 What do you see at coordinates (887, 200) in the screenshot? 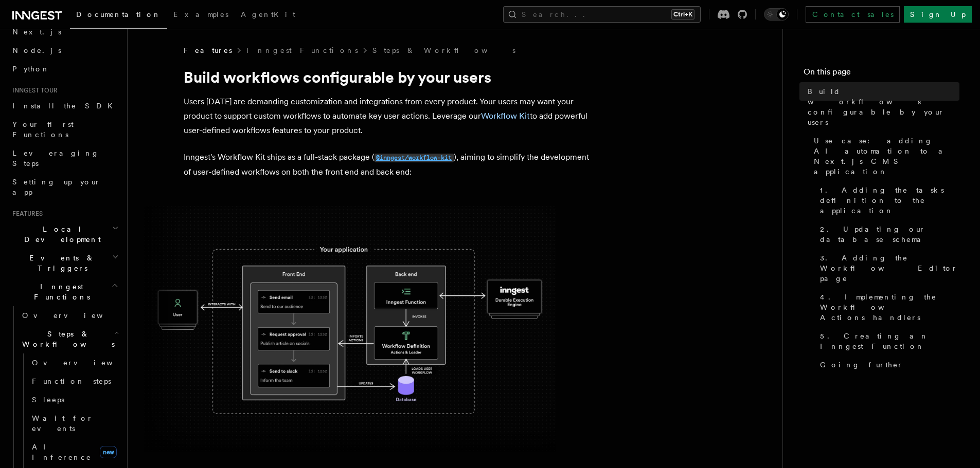
I see `a: 1. Adding the tasks definition to the application` at bounding box center [887, 200].